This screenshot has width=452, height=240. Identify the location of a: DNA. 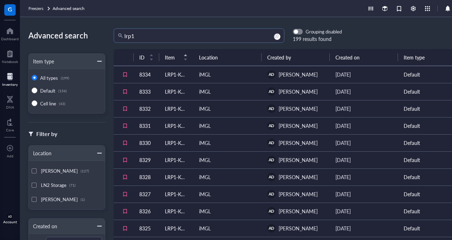
(10, 101).